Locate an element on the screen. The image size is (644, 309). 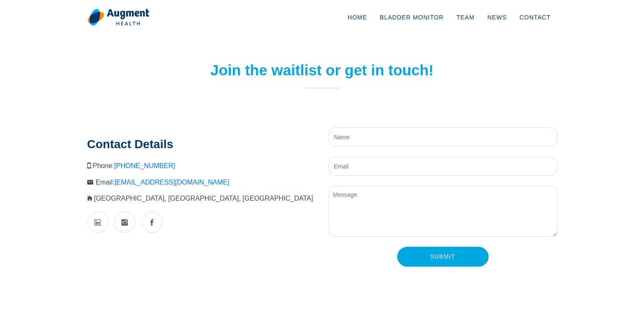
span: Phone: is located at coordinates (134, 166).